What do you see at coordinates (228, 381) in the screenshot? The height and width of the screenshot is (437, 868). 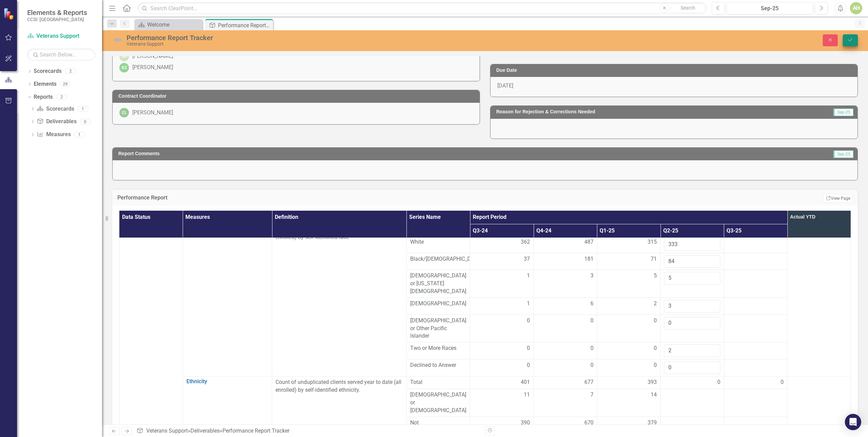 I see `a: Ethnicity` at bounding box center [228, 381].